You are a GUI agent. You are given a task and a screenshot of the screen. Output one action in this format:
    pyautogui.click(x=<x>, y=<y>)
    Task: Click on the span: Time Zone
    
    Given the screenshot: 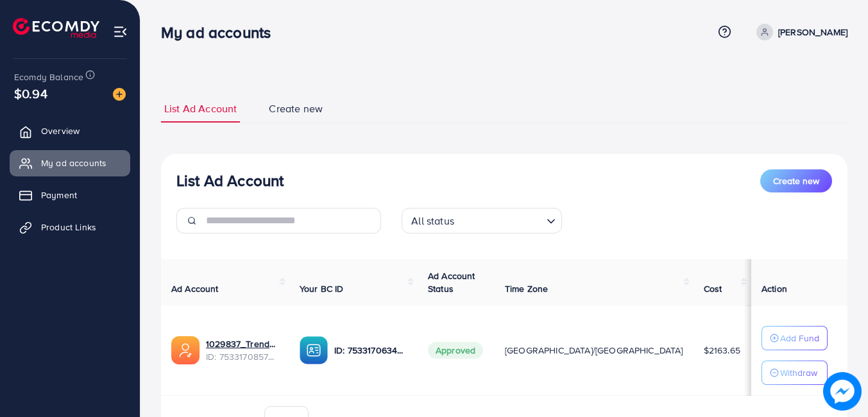 What is the action you would take?
    pyautogui.click(x=526, y=289)
    